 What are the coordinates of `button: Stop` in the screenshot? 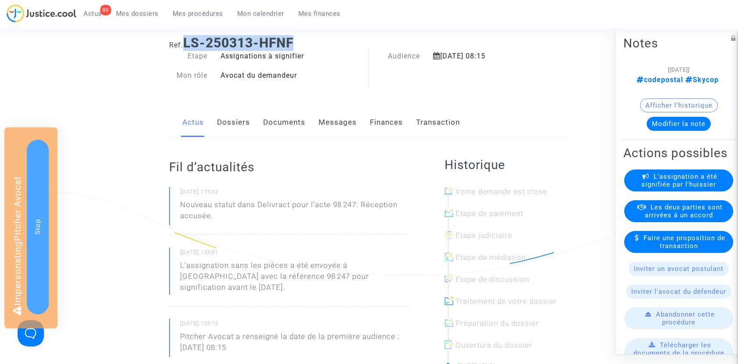 It's located at (38, 227).